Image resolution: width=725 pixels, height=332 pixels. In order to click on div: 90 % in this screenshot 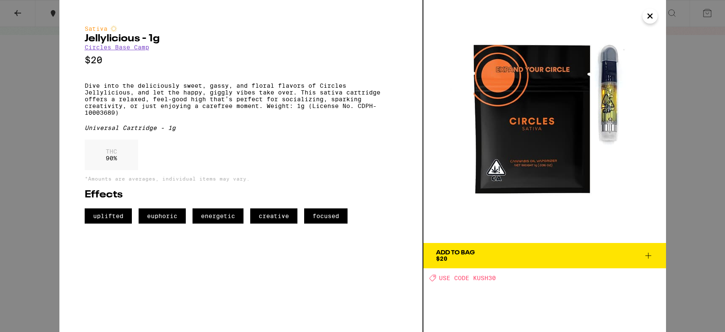, I will do `click(111, 155)`.